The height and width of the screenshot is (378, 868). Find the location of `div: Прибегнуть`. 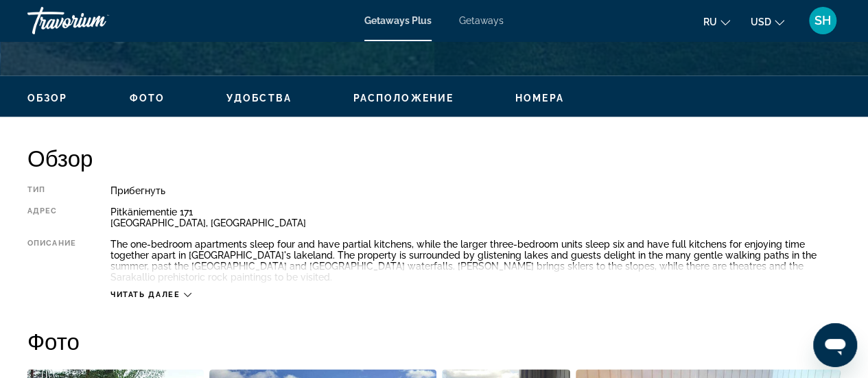

div: Прибегнуть is located at coordinates (475, 191).